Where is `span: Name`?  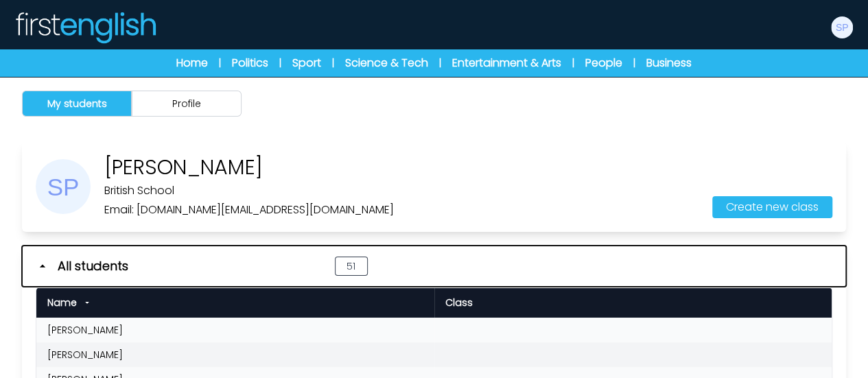
span: Name is located at coordinates (61, 303).